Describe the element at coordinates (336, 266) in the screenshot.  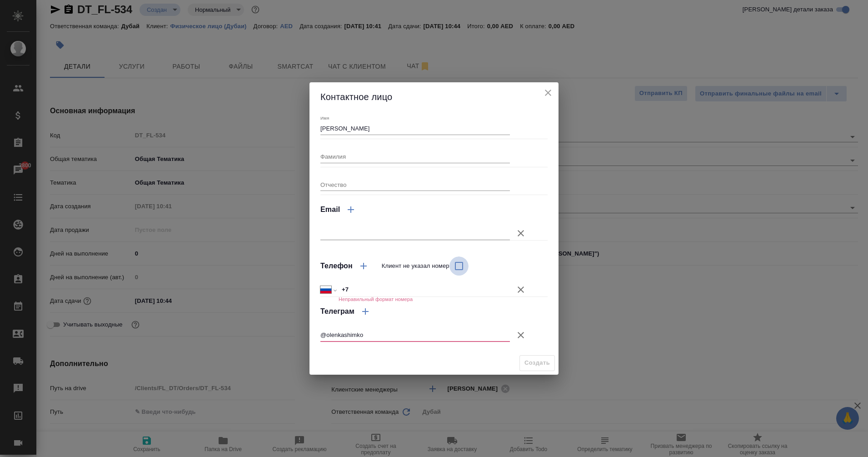
I see `h4: Телефон` at that location.